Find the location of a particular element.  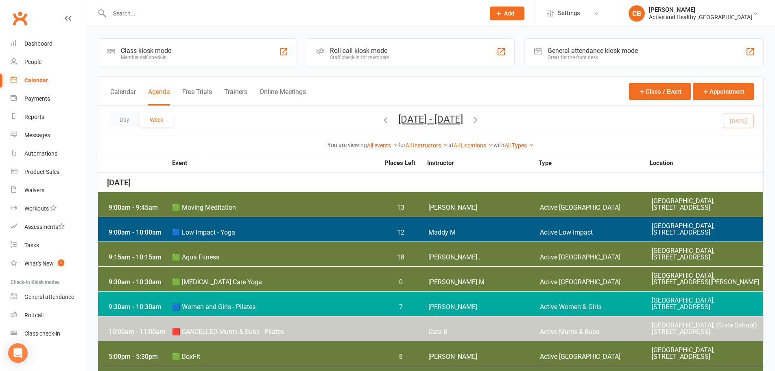

div: 10:00am - 11:00am is located at coordinates (139, 332).